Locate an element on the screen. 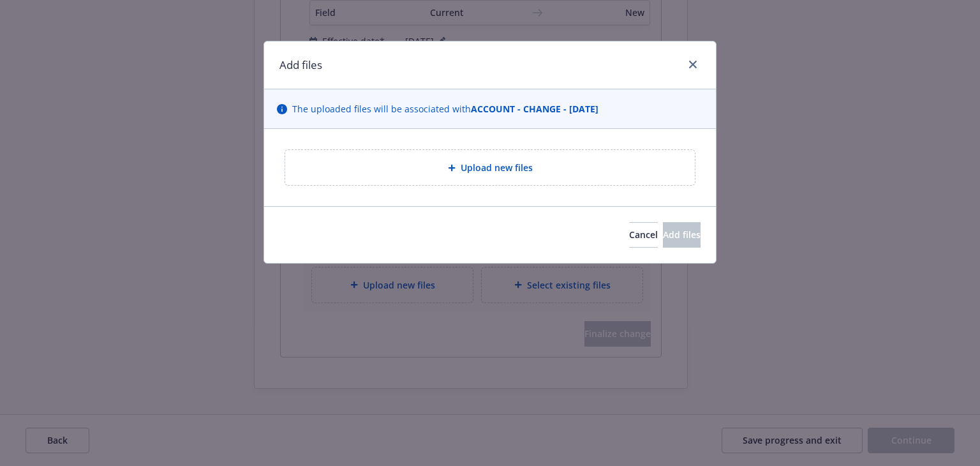 The image size is (980, 466). button: Add files is located at coordinates (681, 235).